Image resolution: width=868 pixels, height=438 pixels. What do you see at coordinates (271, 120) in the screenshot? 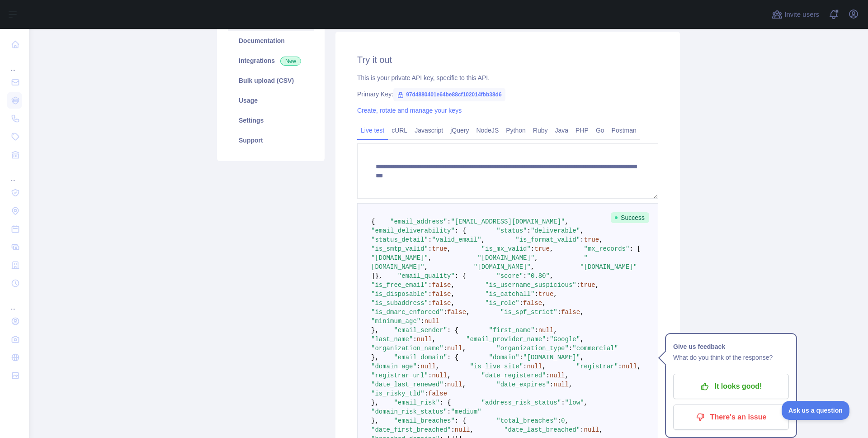
I see `a: Settings` at bounding box center [271, 120].